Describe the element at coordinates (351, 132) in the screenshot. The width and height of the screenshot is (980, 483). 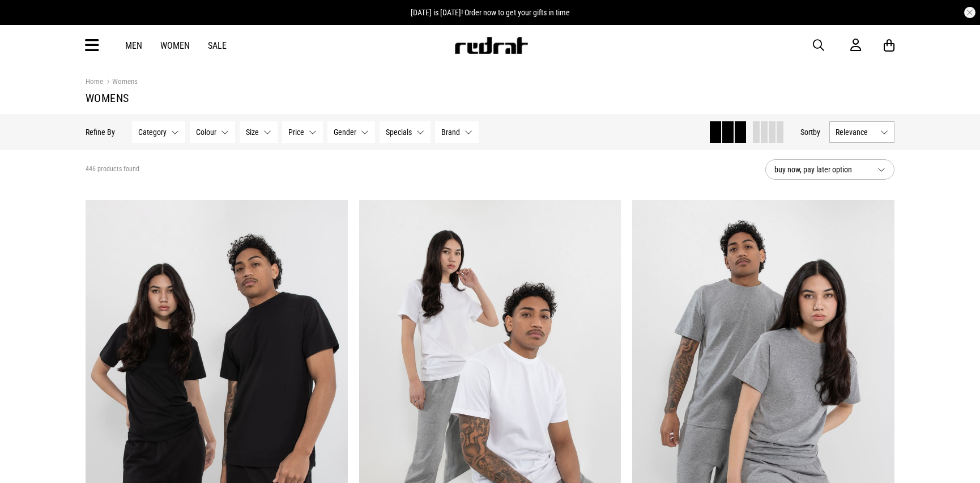
I see `button: Gender` at that location.